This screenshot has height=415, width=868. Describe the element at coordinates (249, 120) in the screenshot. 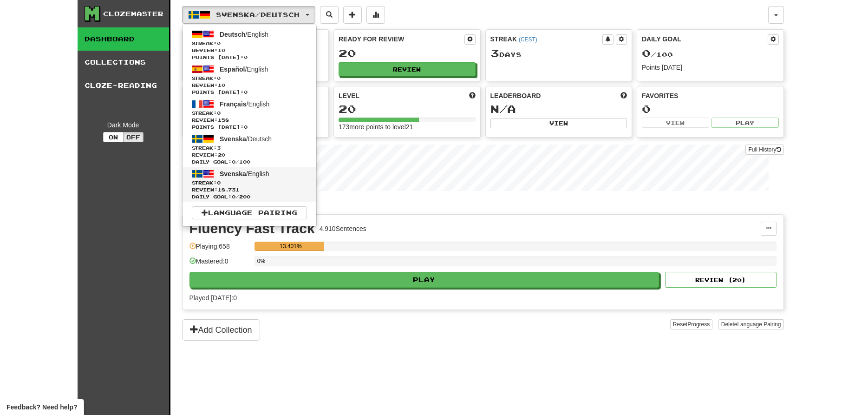

I see `span: Review: 158` at that location.